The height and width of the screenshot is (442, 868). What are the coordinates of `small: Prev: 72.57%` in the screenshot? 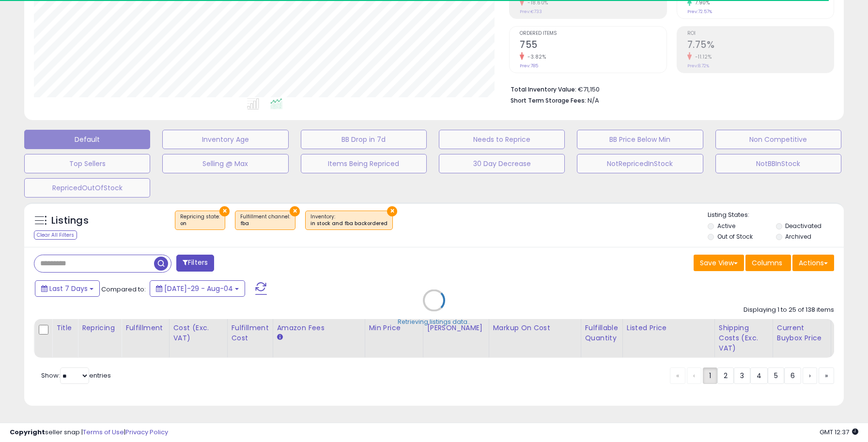 It's located at (700, 12).